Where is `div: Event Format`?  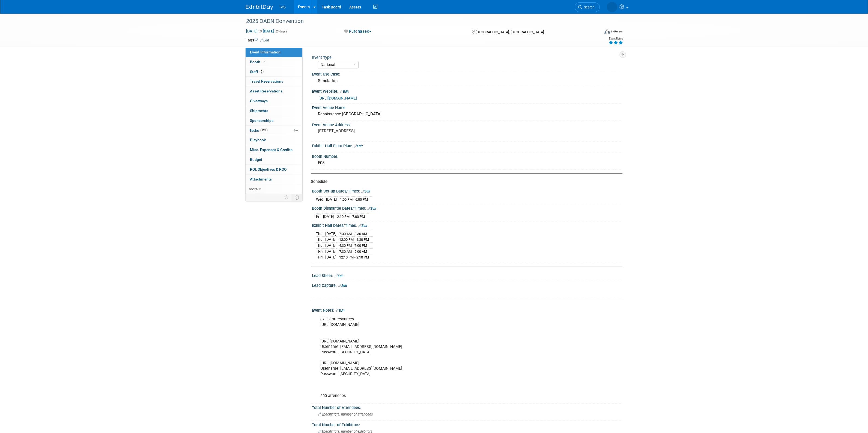 div: Event Format is located at coordinates (595, 33).